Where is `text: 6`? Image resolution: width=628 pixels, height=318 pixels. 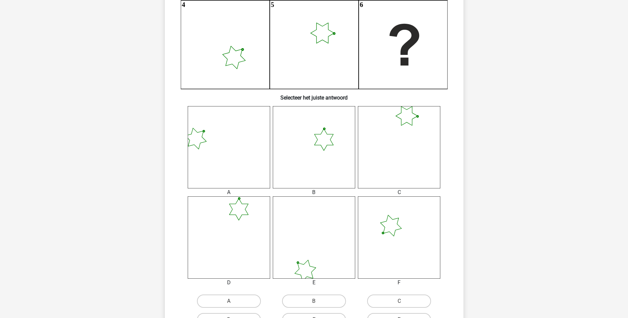
text: 6 is located at coordinates (361, 5).